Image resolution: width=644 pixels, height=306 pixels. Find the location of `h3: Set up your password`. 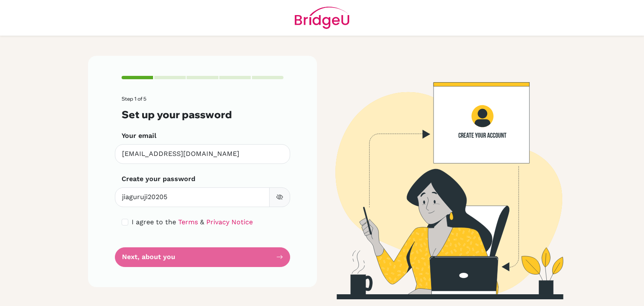

h3: Set up your password is located at coordinates (202, 114).